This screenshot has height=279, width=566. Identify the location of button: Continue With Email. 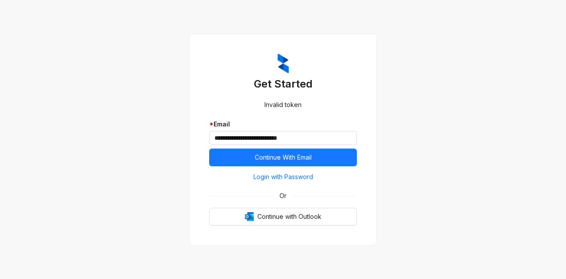
(283, 158).